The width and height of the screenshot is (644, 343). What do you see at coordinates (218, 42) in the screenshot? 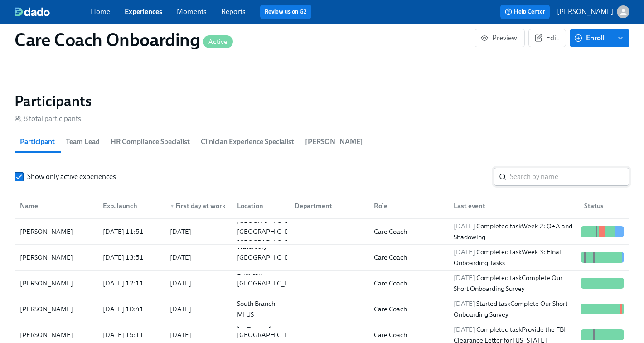
I see `span: Active` at bounding box center [218, 42].